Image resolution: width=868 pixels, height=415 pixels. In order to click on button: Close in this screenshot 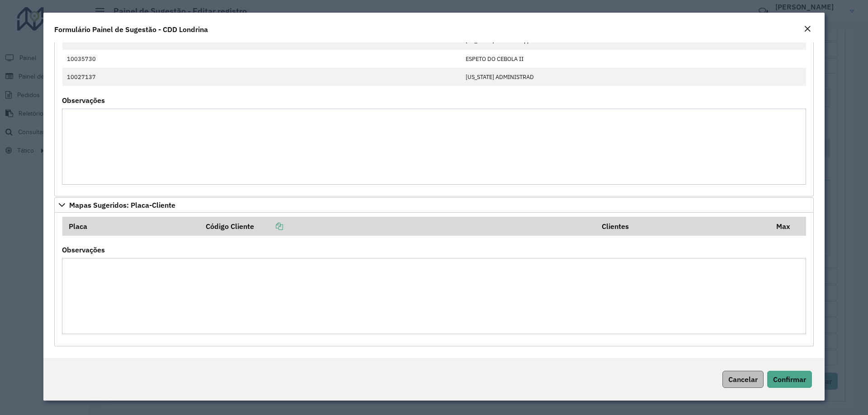, I will do `click(808, 29)`.